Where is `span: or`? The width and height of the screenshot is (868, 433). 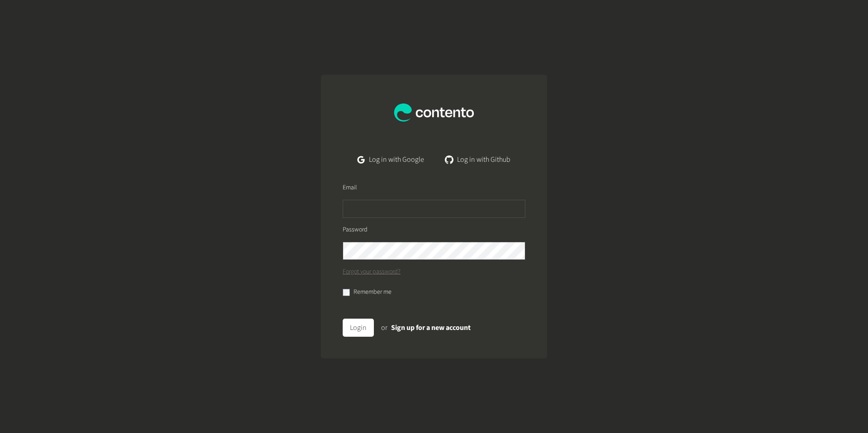
span: or is located at coordinates (384, 328).